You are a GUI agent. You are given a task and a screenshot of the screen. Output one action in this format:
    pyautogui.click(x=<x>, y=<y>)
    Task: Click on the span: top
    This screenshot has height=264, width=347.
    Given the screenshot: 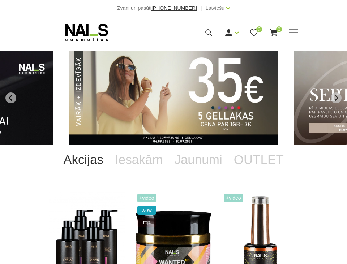 What is the action you would take?
    pyautogui.click(x=147, y=223)
    